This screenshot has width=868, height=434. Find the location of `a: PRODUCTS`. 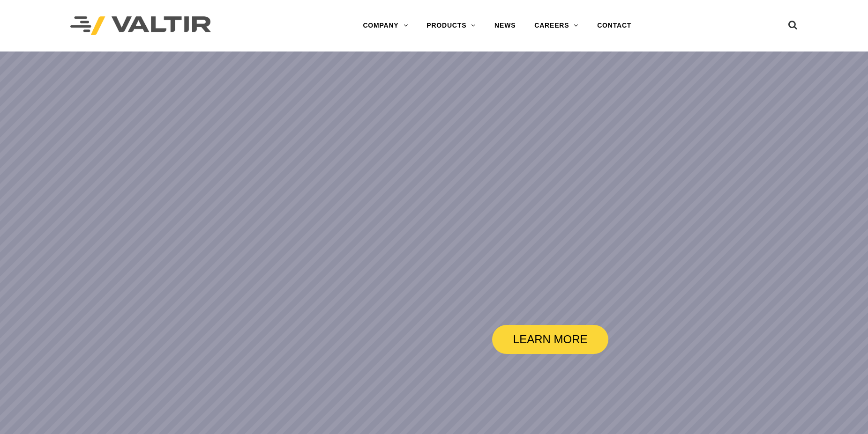

a: PRODUCTS is located at coordinates (451, 26).